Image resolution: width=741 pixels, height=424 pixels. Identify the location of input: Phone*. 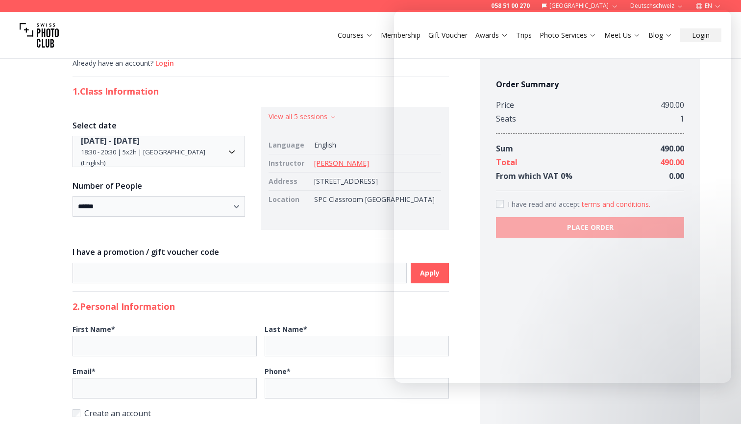
(357, 388).